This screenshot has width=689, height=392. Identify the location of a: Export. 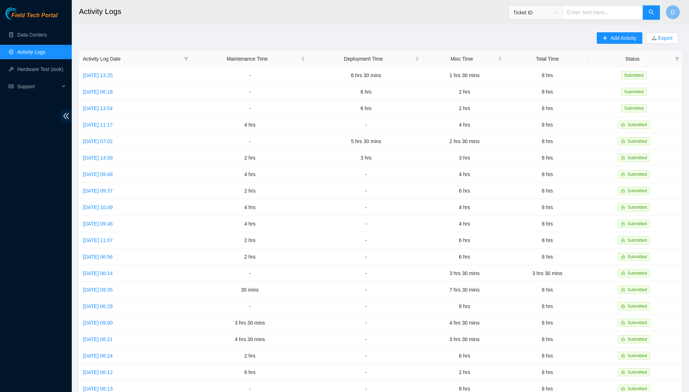
(664, 38).